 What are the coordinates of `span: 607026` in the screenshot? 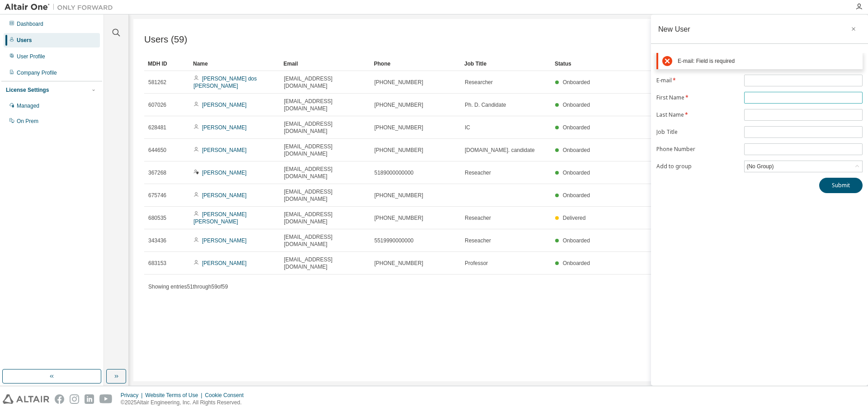 It's located at (157, 105).